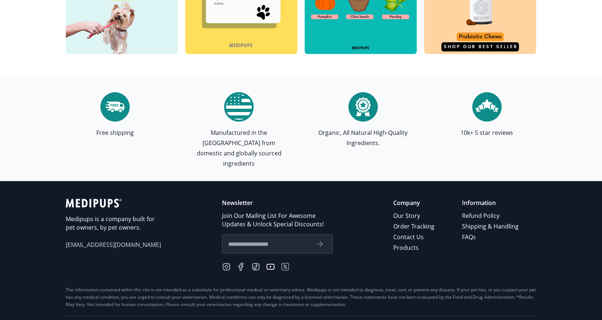 The width and height of the screenshot is (602, 320). What do you see at coordinates (486, 133) in the screenshot?
I see `p: 10k+ 5 star reviews` at bounding box center [486, 133].